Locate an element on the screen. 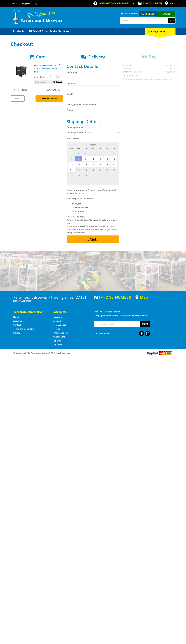 This screenshot has height=644, width=186. span: 26 is located at coordinates (106, 170).